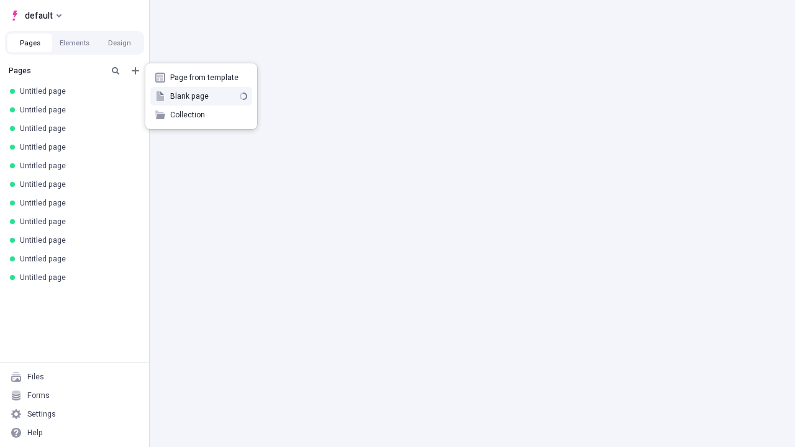 The height and width of the screenshot is (447, 795). I want to click on button: Select site, so click(35, 16).